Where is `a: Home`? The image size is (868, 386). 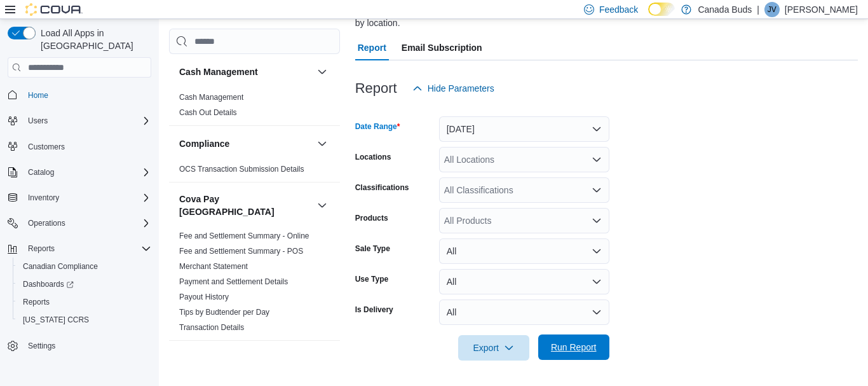
a: Home is located at coordinates (38, 95).